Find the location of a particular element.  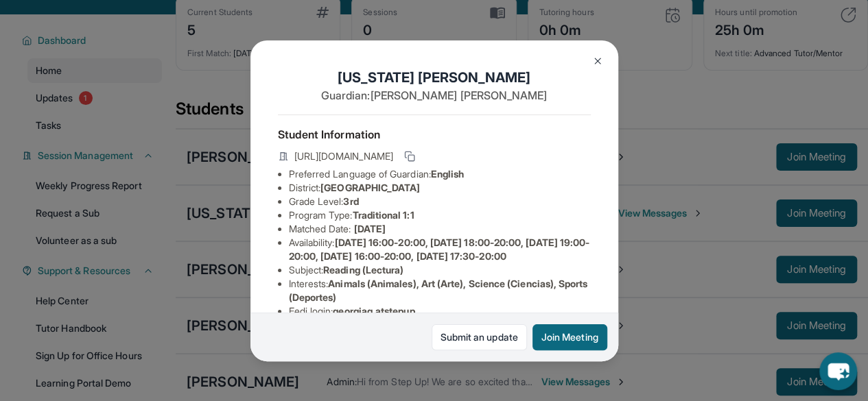

li: Interests : is located at coordinates (440, 291).